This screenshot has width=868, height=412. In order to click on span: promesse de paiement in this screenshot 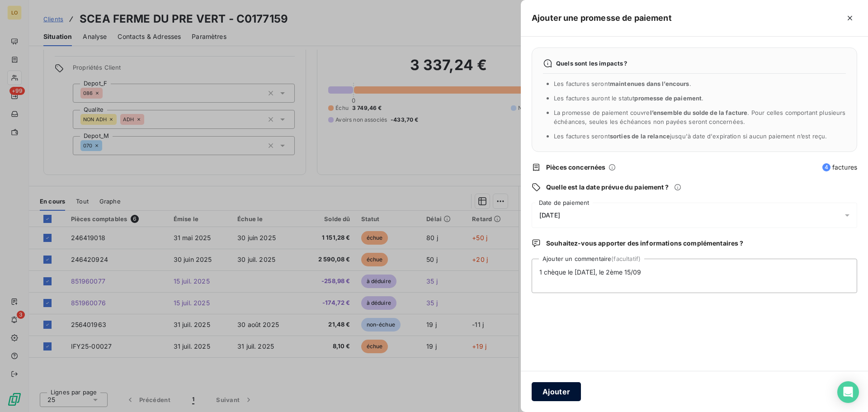, I will do `click(668, 98)`.